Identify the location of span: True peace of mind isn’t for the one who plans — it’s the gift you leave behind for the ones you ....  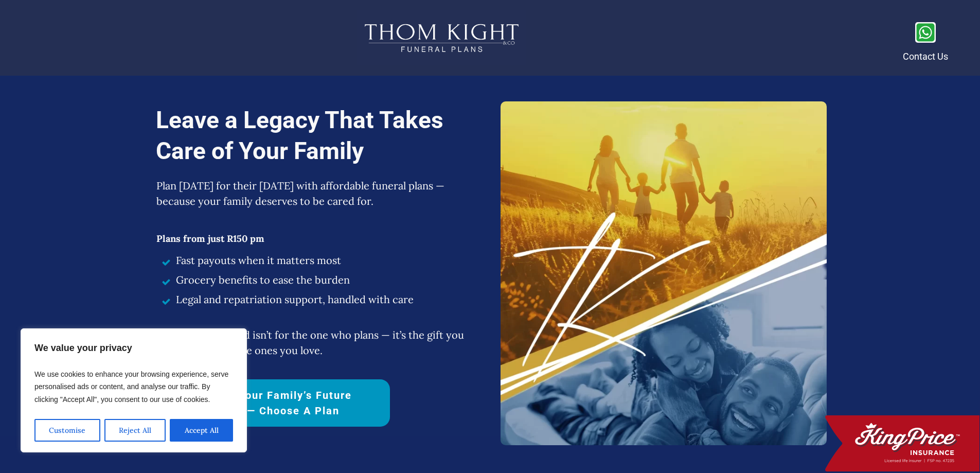
(310, 342).